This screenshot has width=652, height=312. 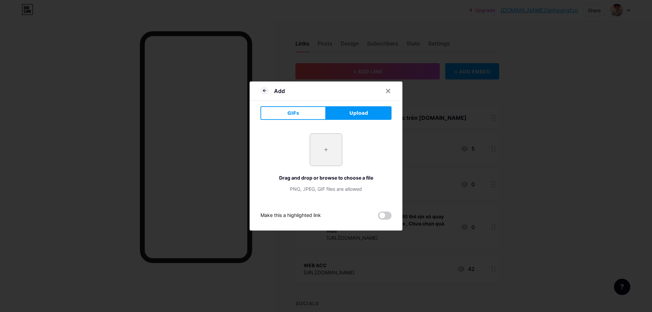 I want to click on span: GIFs, so click(x=293, y=113).